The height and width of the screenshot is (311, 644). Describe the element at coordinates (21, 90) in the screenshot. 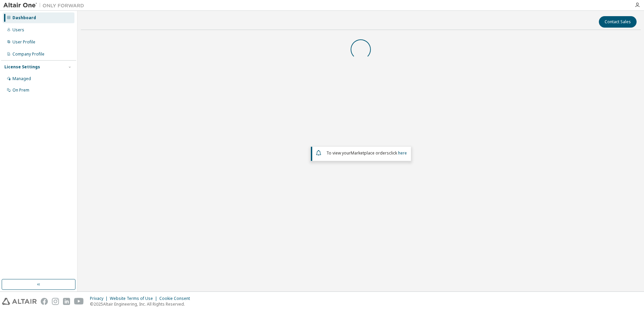

I see `div: On Prem` at that location.